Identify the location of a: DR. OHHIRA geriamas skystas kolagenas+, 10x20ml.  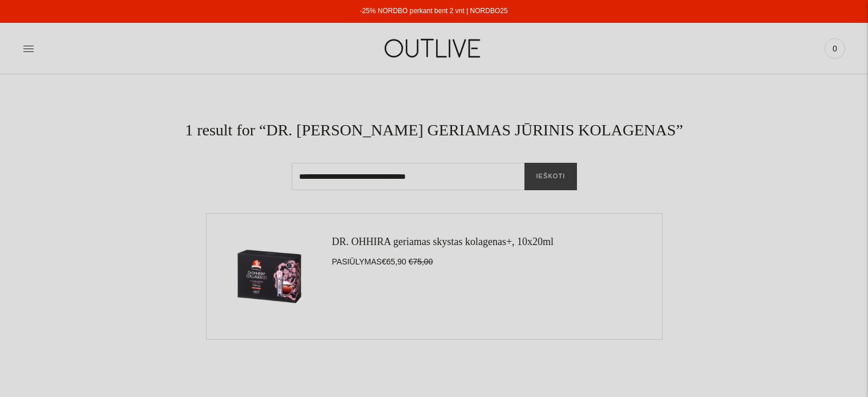
(443, 241).